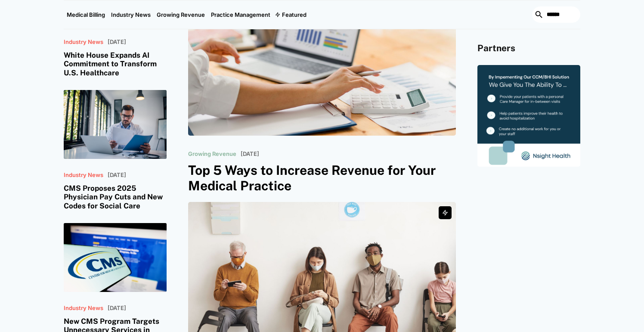 The width and height of the screenshot is (644, 332). What do you see at coordinates (115, 64) in the screenshot?
I see `h3: White House Expands AI Commitment to Transform U.S. Healthcare` at bounding box center [115, 64].